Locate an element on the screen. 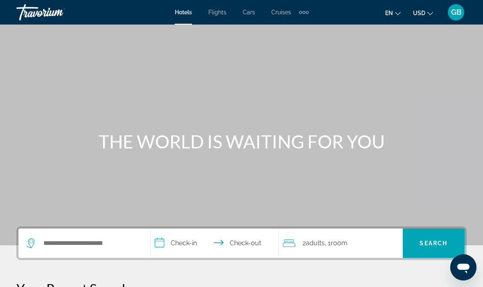 Image resolution: width=483 pixels, height=287 pixels. button: Change language is located at coordinates (393, 13).